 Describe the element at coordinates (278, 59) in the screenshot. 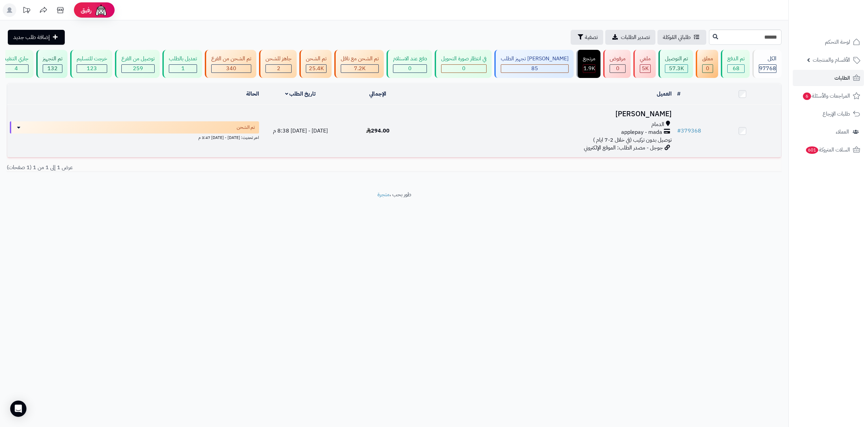

I see `div: جاهز للشحن` at that location.